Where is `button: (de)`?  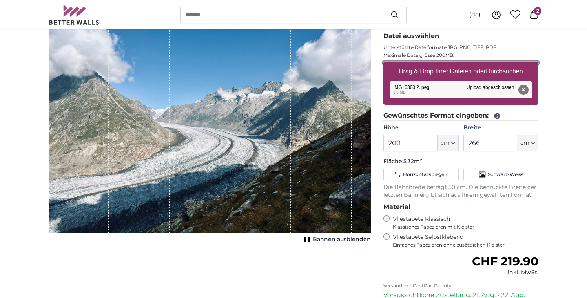
button: (de) is located at coordinates (475, 15).